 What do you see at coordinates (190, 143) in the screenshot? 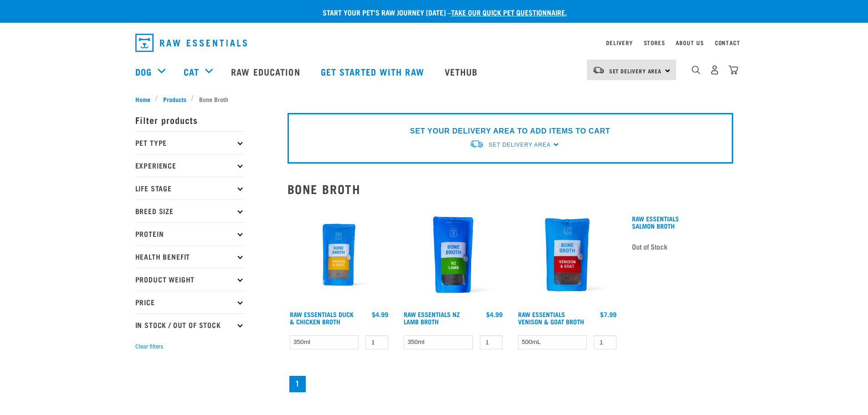
I see `p: Pet Type` at bounding box center [190, 143].